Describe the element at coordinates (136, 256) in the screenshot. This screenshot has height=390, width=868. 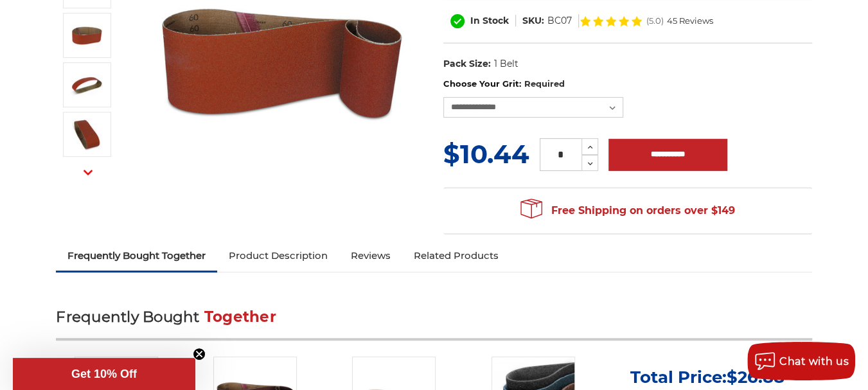
I see `a: Frequently Bought Together` at that location.